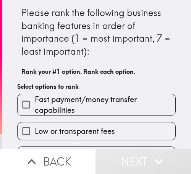  I want to click on div: Please rank the following business banking features in order of importance (1 = most important, 7..., so click(96, 32).